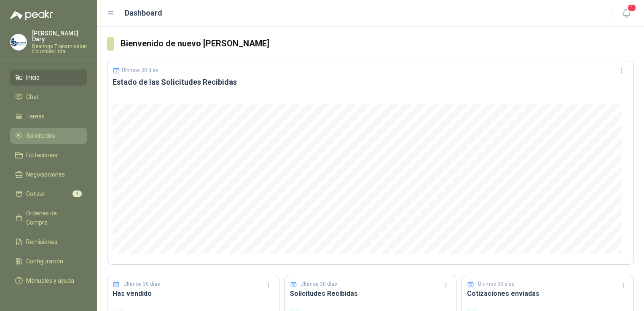 Image resolution: width=644 pixels, height=311 pixels. I want to click on span: Licitaciones, so click(41, 155).